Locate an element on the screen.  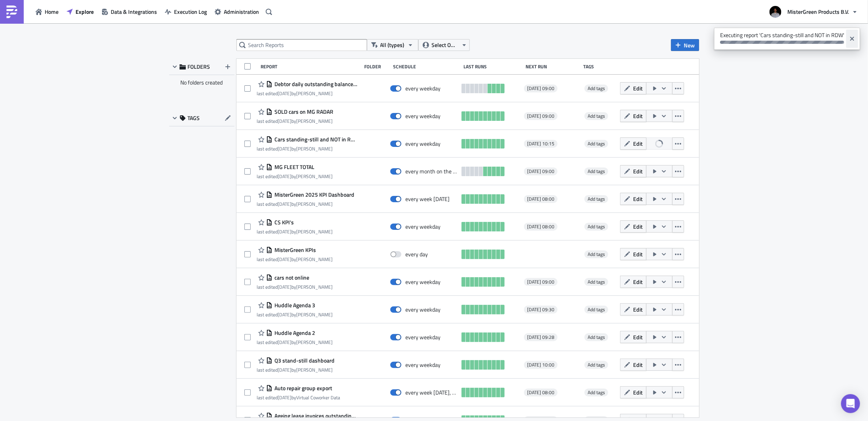
button: Close is located at coordinates (852, 39).